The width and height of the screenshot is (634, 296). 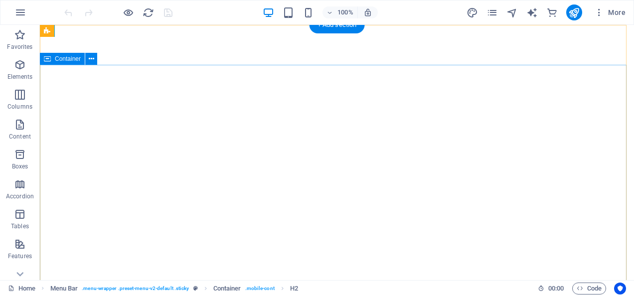 I want to click on i: On resize automatically adjust zoom level to fit chosen device., so click(x=368, y=12).